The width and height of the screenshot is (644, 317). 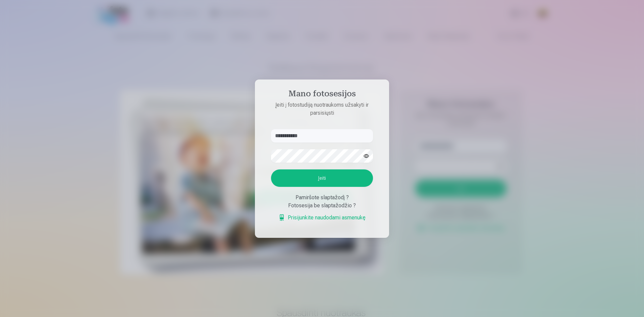 What do you see at coordinates (322, 95) in the screenshot?
I see `h4: Mano fotosesijos` at bounding box center [322, 95].